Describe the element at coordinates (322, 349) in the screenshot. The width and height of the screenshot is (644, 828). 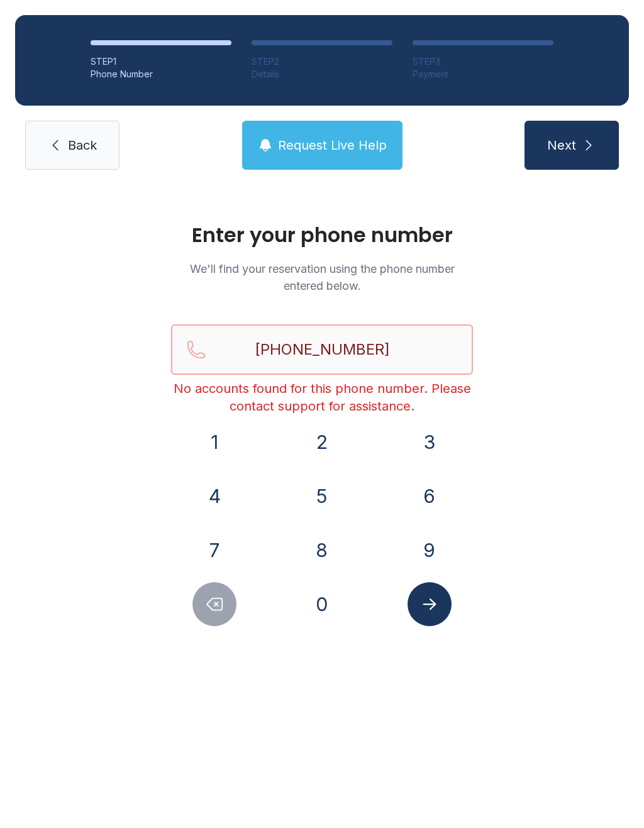
I see `input: Reservation phone number` at that location.